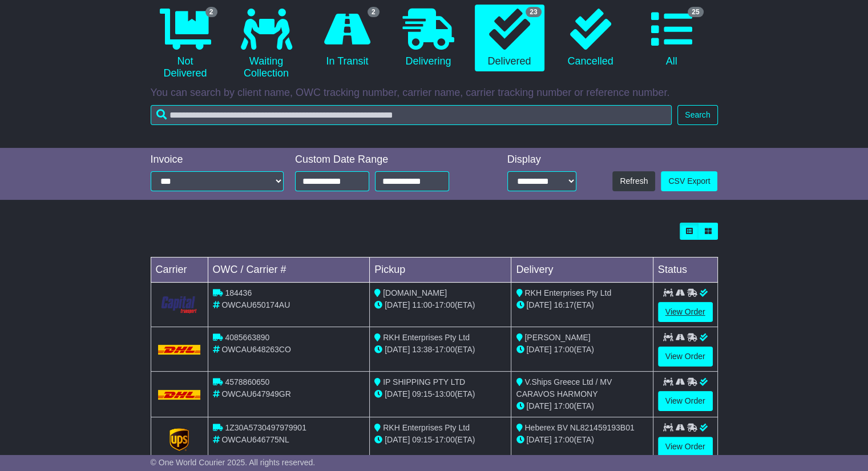  What do you see at coordinates (633, 181) in the screenshot?
I see `button: Refresh` at bounding box center [633, 181].